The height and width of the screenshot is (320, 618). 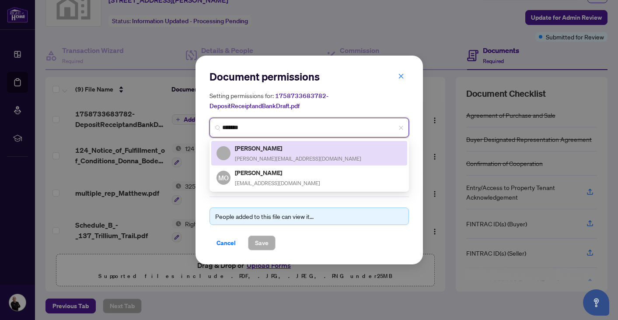 I want to click on button: Save, so click(x=262, y=243).